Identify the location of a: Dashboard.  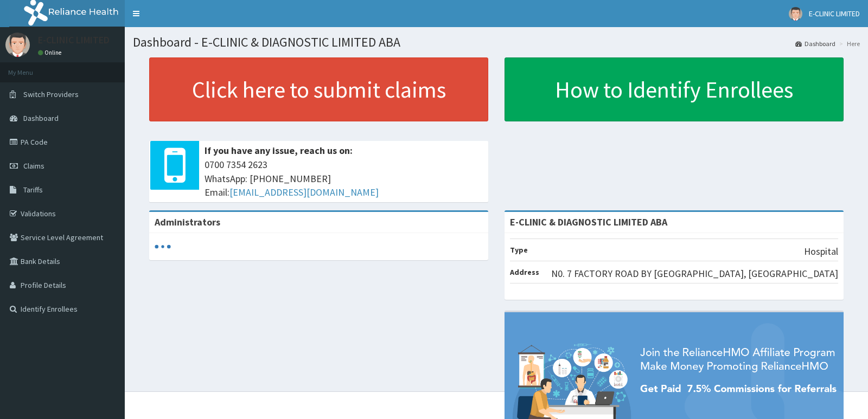
(815, 43).